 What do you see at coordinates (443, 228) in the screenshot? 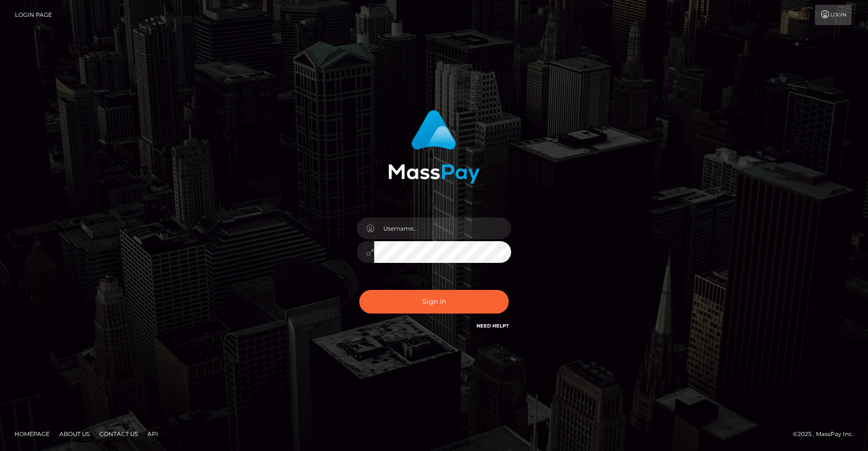
I see `input: Username...` at bounding box center [443, 228].